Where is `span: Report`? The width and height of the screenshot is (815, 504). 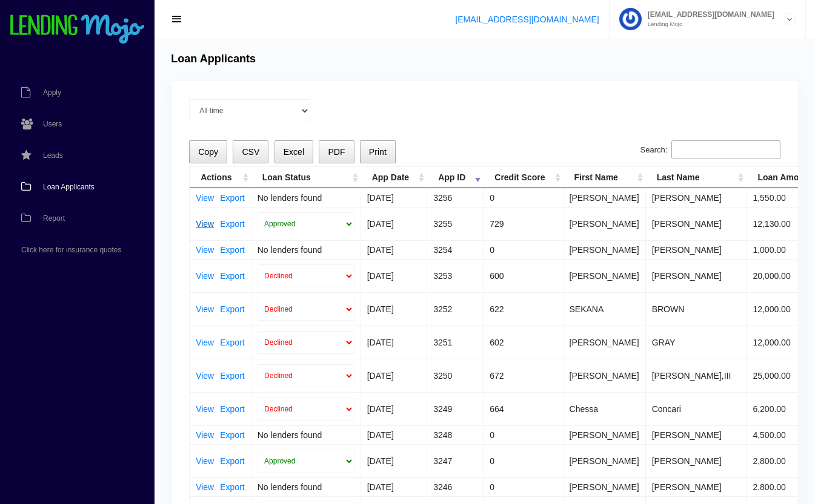 span: Report is located at coordinates (54, 219).